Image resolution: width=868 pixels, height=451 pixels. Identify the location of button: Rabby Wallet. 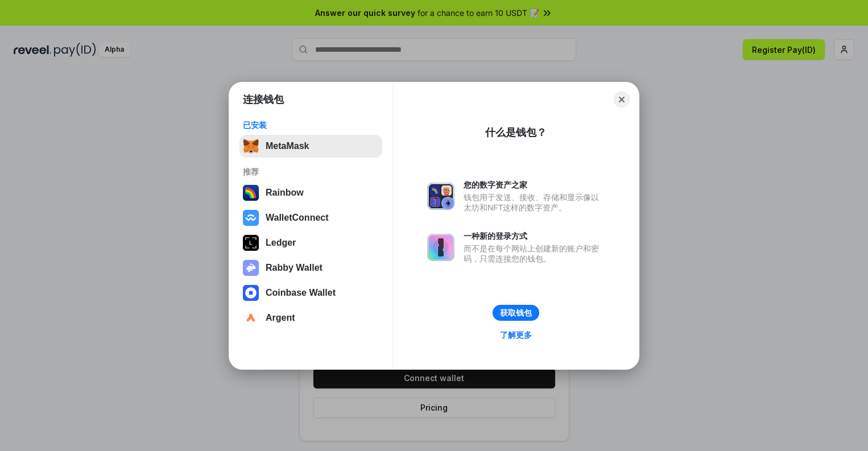
(311, 268).